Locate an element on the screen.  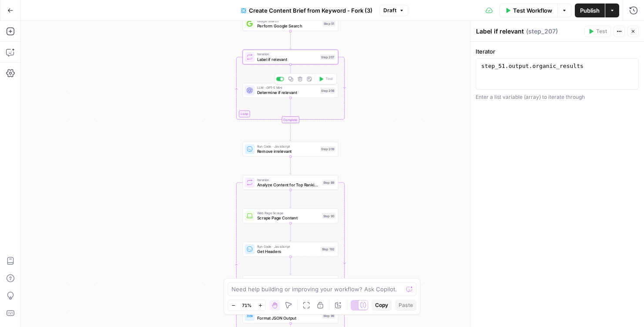
span: Label if relevant is located at coordinates (287, 59).